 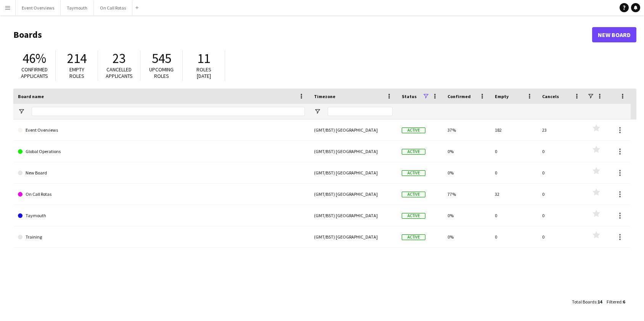 What do you see at coordinates (514, 194) in the screenshot?
I see `div: 32` at bounding box center [514, 194].